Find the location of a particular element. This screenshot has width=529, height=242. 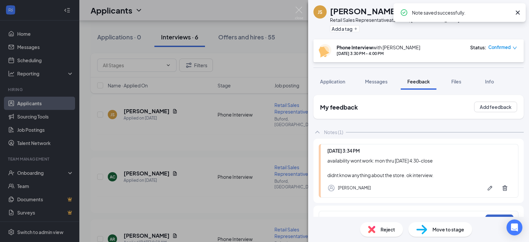

div: JS is located at coordinates (320, 12).